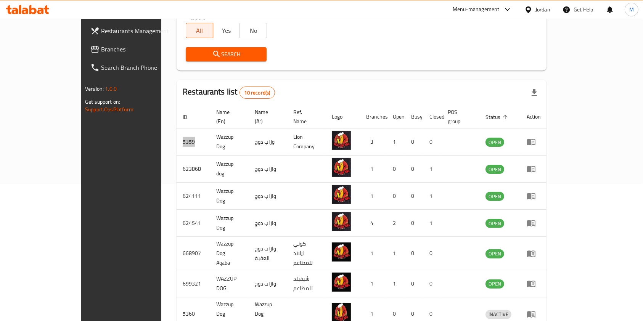  What do you see at coordinates (227, 31) in the screenshot?
I see `span: Yes` at bounding box center [227, 31].